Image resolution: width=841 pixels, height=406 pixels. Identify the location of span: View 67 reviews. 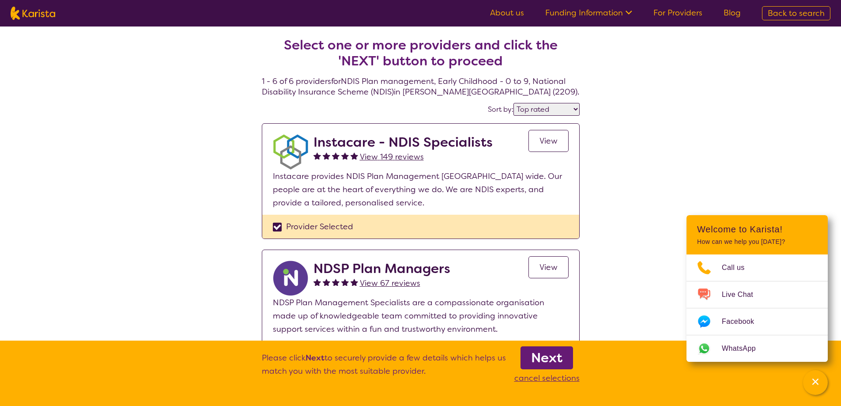
(390, 283).